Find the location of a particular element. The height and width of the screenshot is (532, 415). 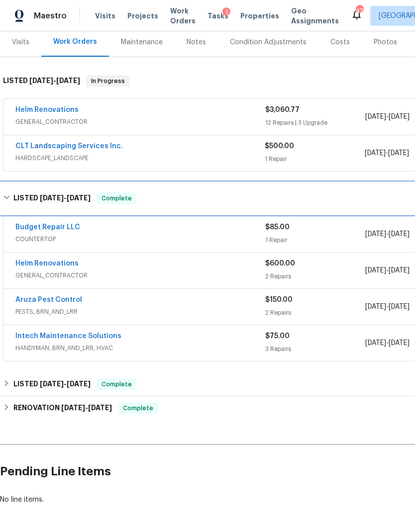

a: CLT Landscaping Services Inc. is located at coordinates (69, 146).